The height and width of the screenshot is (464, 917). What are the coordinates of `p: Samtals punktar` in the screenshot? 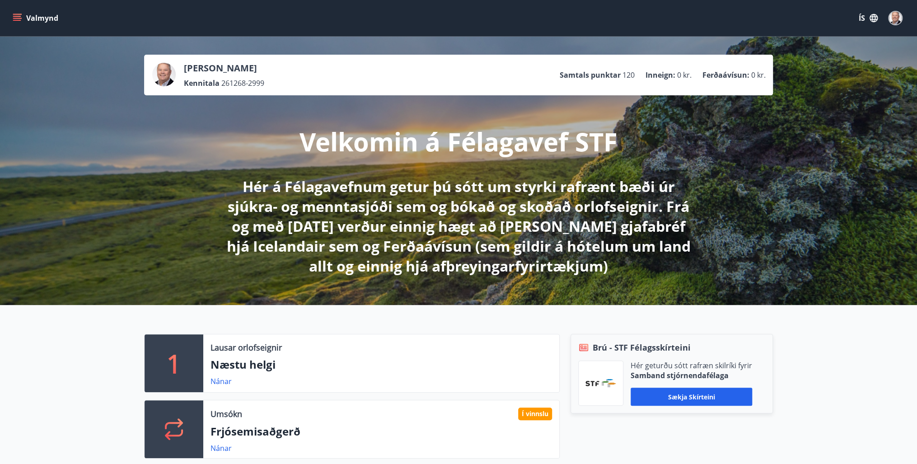 It's located at (590, 75).